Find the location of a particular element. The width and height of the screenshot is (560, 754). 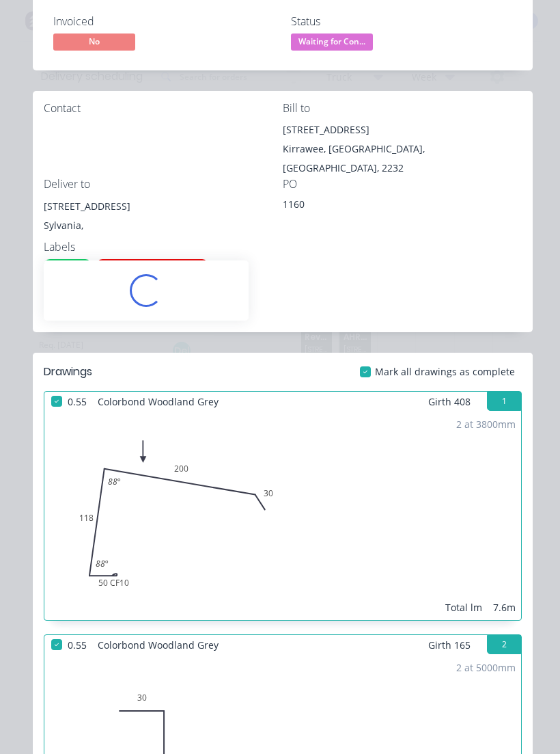

div: 0CF10501182003088º88º2 at 3800mmTotal lm7.6m is located at coordinates (283, 515).